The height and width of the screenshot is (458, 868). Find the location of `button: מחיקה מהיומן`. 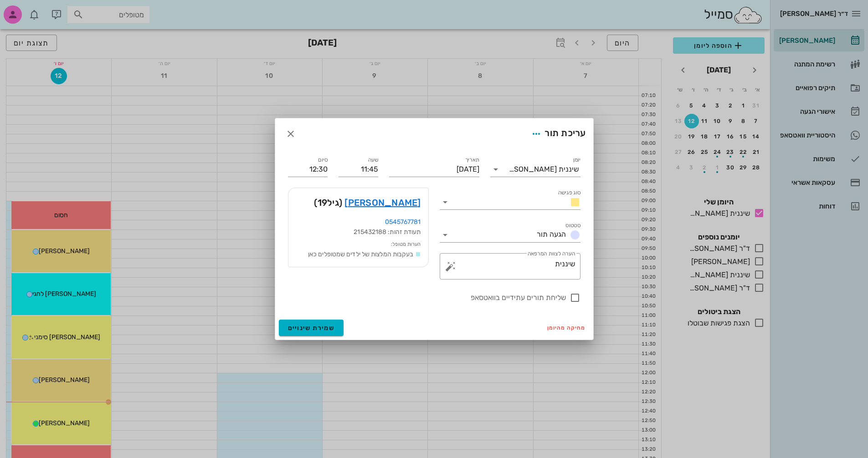

button: מחיקה מהיומן is located at coordinates (566, 328).